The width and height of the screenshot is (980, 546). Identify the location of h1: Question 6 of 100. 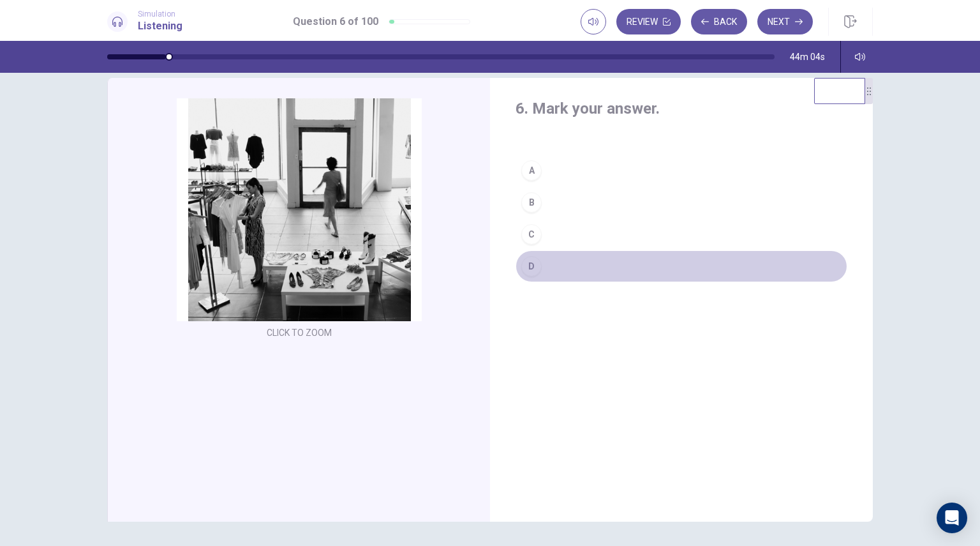
(335, 22).